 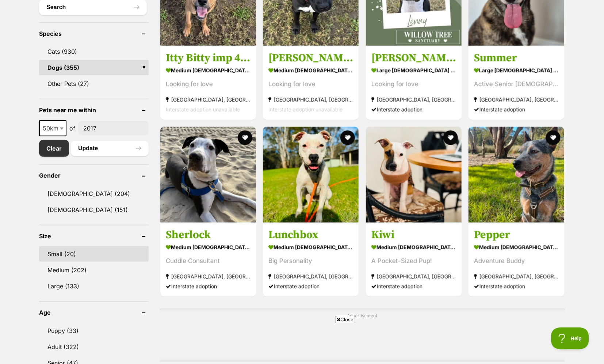 What do you see at coordinates (414, 175) in the screenshot?
I see `img: Kiwi - Staffy Dog` at bounding box center [414, 175].